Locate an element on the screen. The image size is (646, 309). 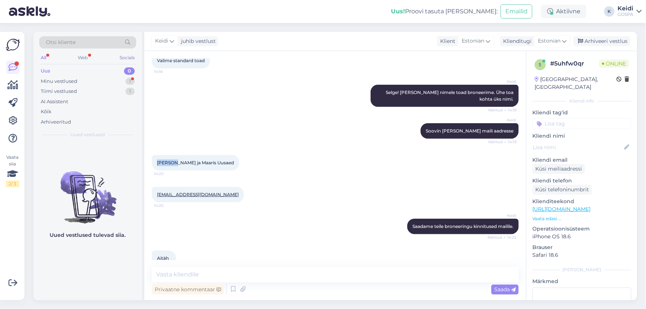
span: 14:18 is located at coordinates (168, 71).